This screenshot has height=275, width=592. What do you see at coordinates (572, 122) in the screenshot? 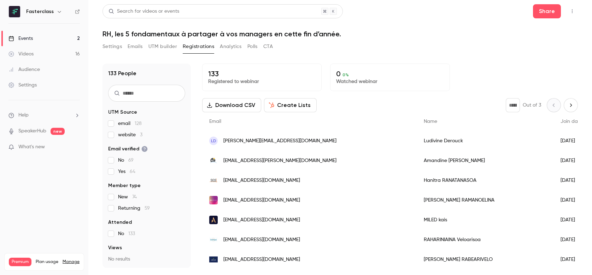
I see `span: Join date` at bounding box center [572, 122].